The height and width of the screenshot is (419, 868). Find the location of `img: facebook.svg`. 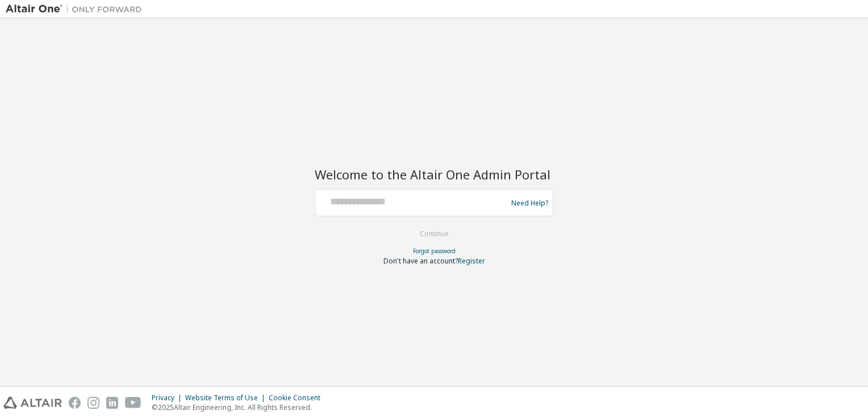

img: facebook.svg is located at coordinates (74, 403).